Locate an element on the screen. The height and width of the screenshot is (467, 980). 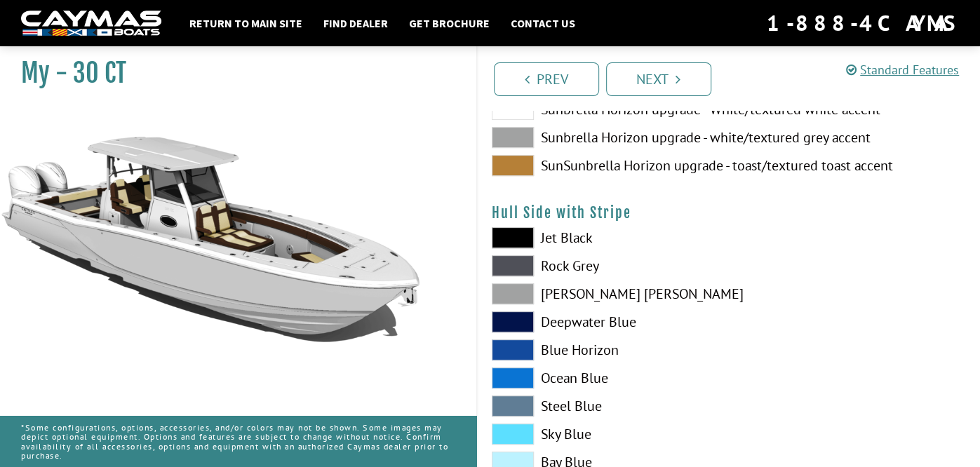
label: Jet Black is located at coordinates (603, 238).